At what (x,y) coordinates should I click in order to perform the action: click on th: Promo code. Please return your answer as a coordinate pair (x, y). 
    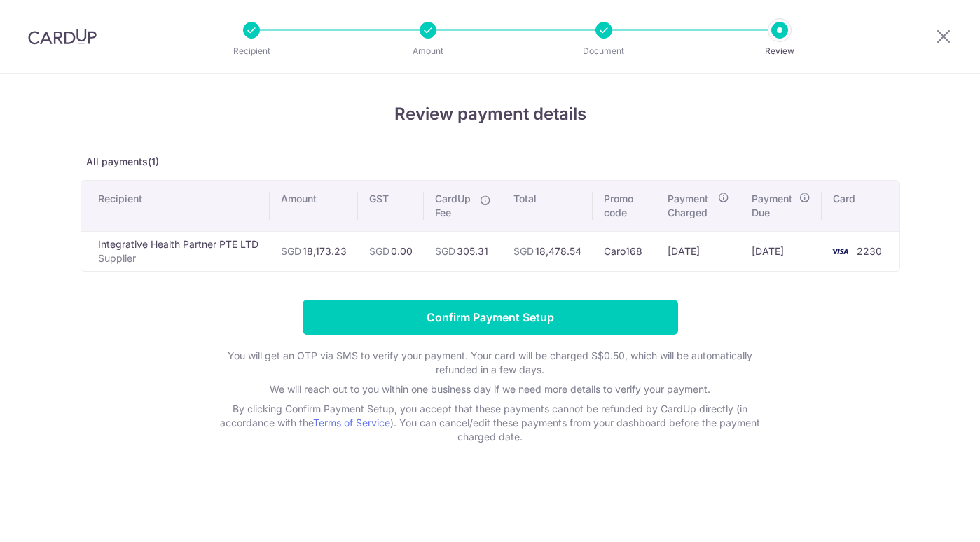
    Looking at the image, I should click on (624, 206).